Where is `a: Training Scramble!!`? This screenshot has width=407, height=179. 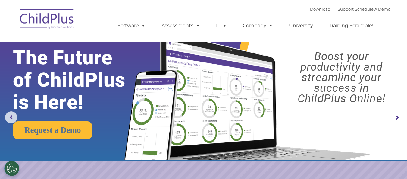 a: Training Scramble!! is located at coordinates (351, 26).